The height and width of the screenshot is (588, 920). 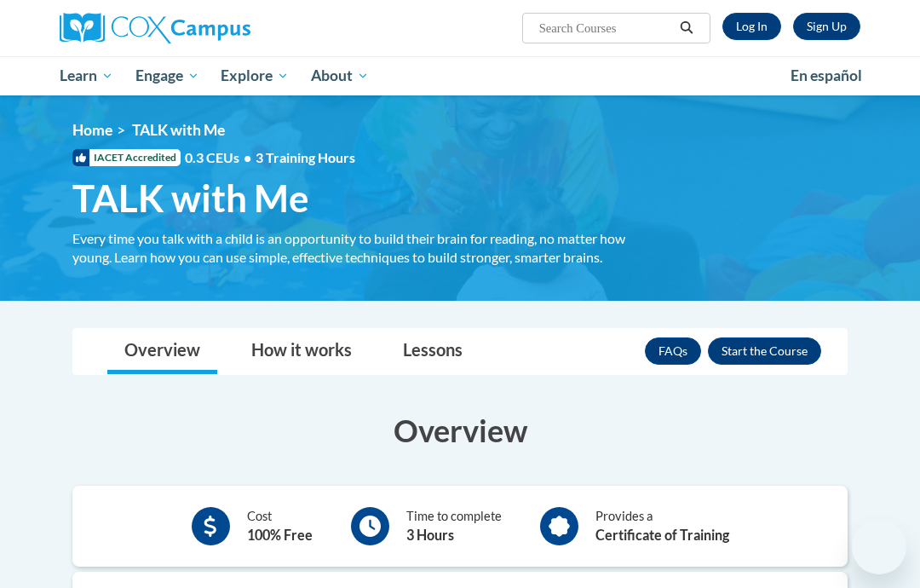 What do you see at coordinates (270, 157) in the screenshot?
I see `span: 0.3 CEUs` at bounding box center [270, 157].